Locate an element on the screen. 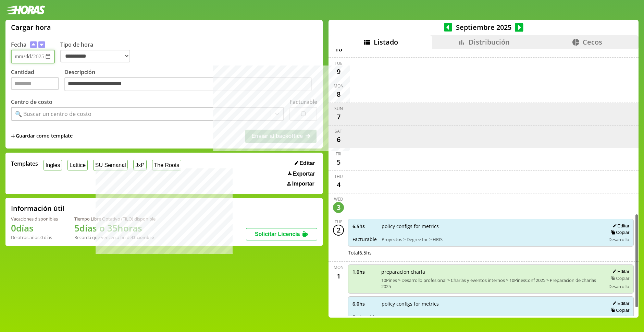  div: 1 is located at coordinates (338, 276).